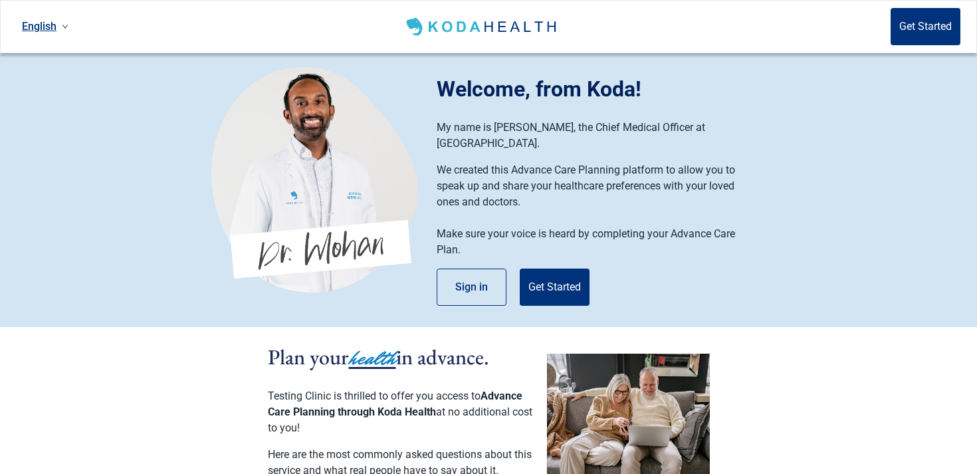  Describe the element at coordinates (65, 27) in the screenshot. I see `span: down` at that location.